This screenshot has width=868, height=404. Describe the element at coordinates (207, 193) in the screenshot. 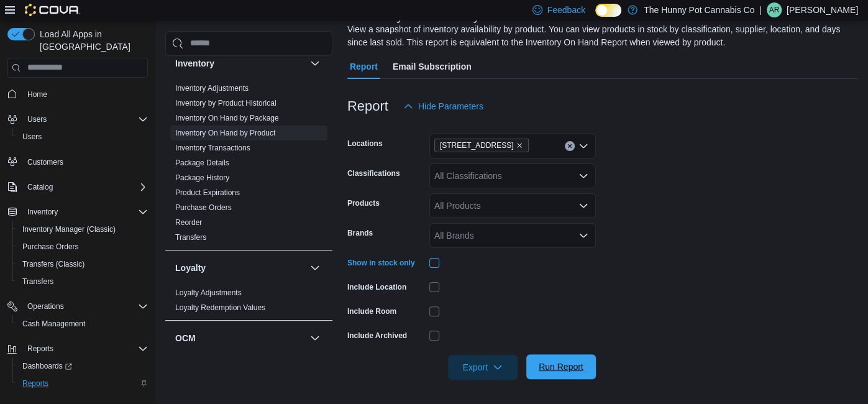

I see `span: Product Expirations` at that location.